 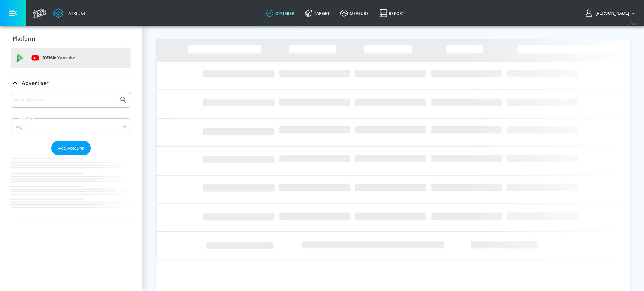 I want to click on div: A-Z, so click(x=71, y=127).